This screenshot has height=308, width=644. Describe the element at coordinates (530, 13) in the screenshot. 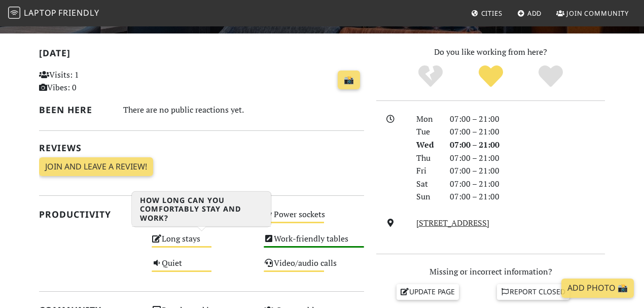

I see `a: Add` at that location.